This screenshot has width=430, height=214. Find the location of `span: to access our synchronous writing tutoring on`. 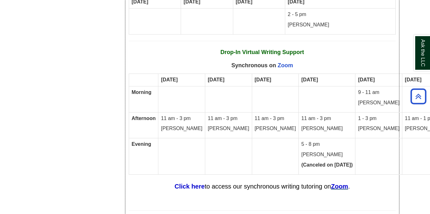

span: to access our synchronous writing tutoring on is located at coordinates (268, 187).